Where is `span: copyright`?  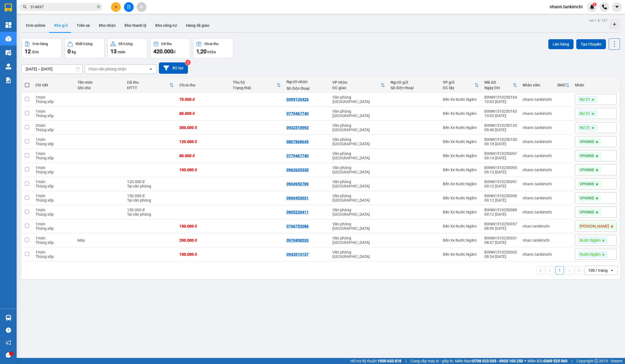
span: copyright is located at coordinates (596, 361).